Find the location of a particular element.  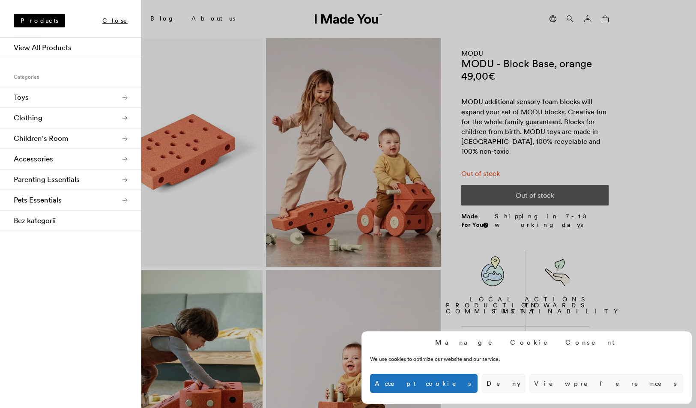

a: Products is located at coordinates (39, 21).